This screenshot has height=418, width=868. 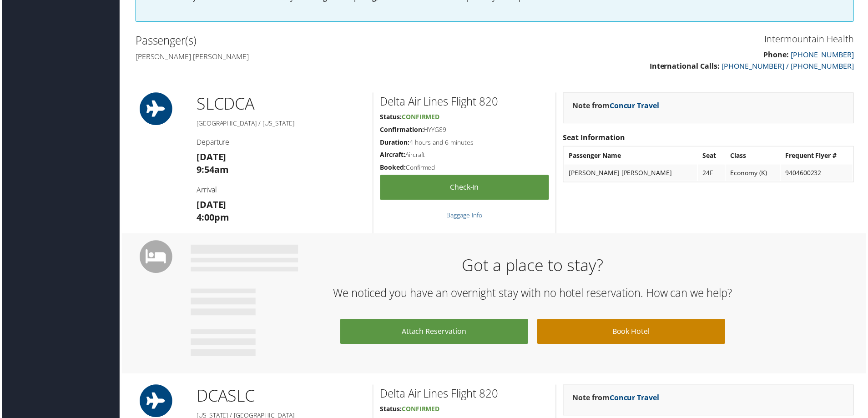 What do you see at coordinates (212, 218) in the screenshot?
I see `strong: 4:00pm` at bounding box center [212, 218].